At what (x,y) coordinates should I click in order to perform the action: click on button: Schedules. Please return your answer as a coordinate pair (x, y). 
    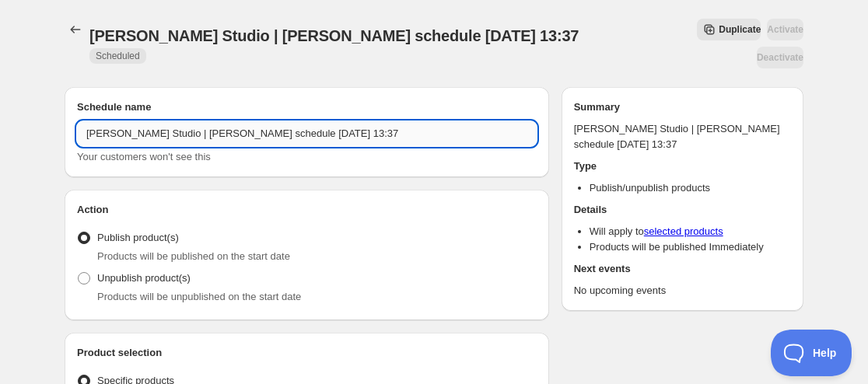
    Looking at the image, I should click on (75, 30).